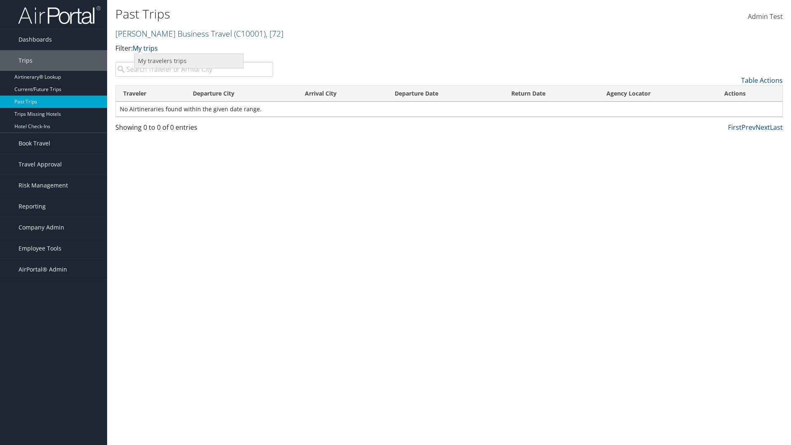 The height and width of the screenshot is (445, 791). I want to click on input: Search Traveler or Arrival City, so click(194, 69).